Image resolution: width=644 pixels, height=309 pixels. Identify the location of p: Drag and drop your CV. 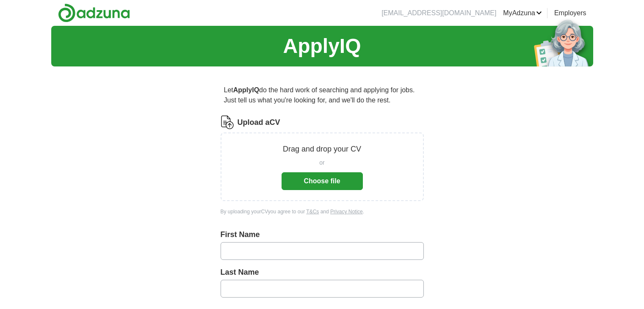
(322, 149).